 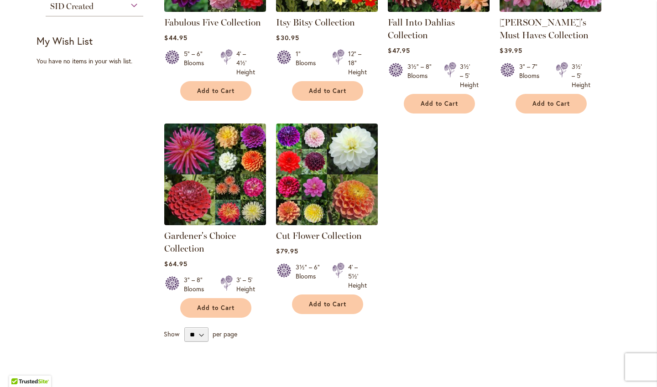 I want to click on a: Cut Flower Collection, so click(x=319, y=236).